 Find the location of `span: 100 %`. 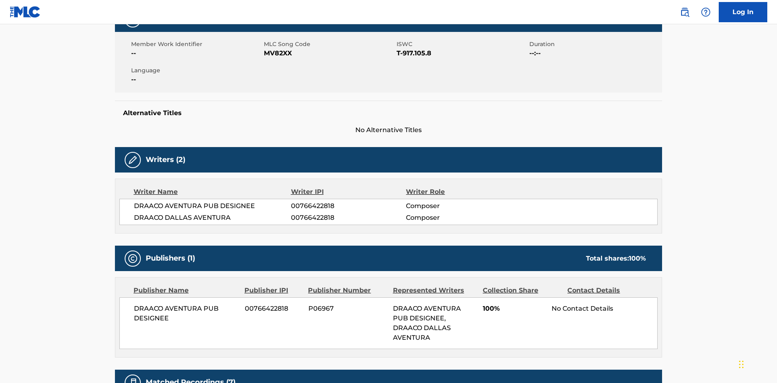

span: 100 % is located at coordinates (637, 258).